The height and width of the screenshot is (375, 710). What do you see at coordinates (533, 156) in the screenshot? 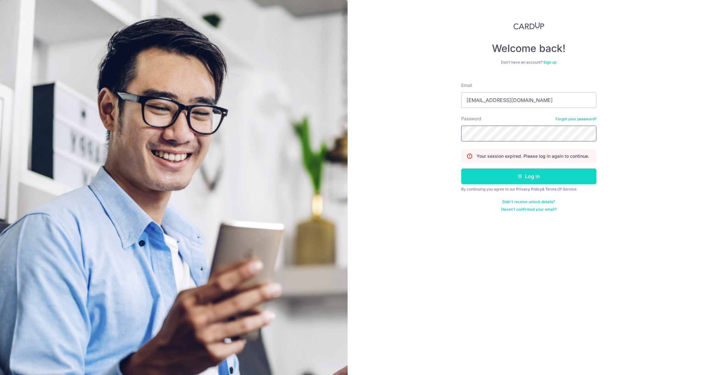
I see `p: Your session expired. Please log in again to continue.` at bounding box center [533, 156].